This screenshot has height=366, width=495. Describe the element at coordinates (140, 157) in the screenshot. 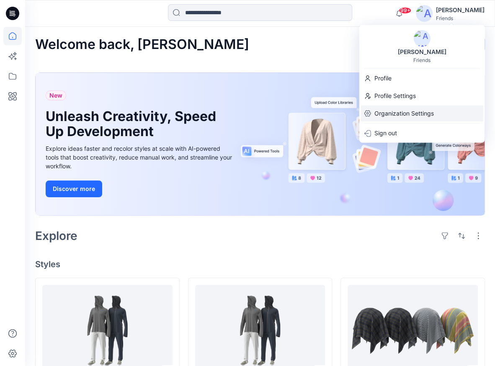

I see `div: Explore ideas faster and recolor styles at scale with AI-powered tools that boost creativity, red...` at that location.